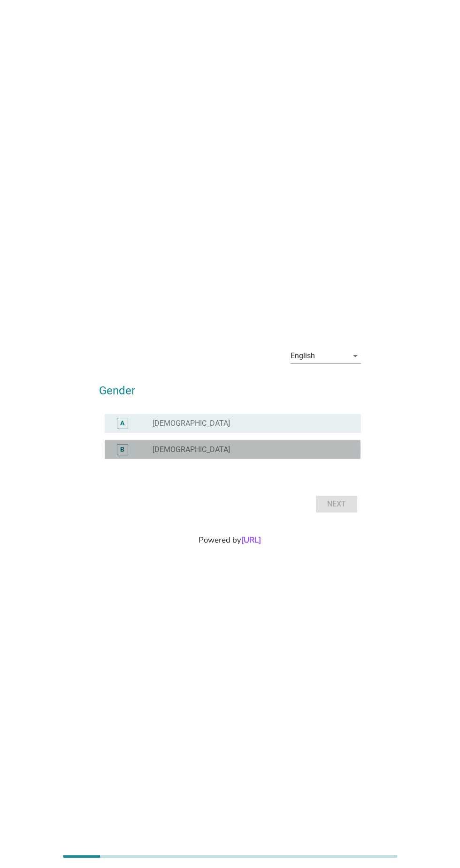 Image resolution: width=460 pixels, height=868 pixels. What do you see at coordinates (229, 385) in the screenshot?
I see `h2: Gender` at bounding box center [229, 385].